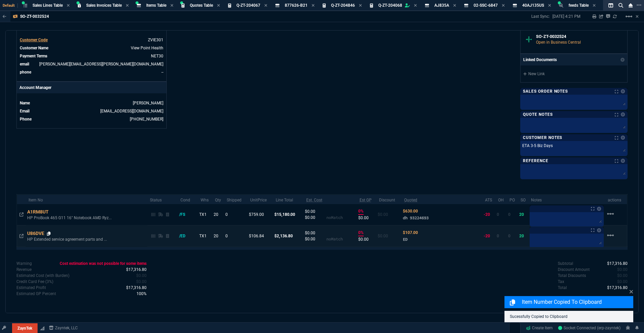 The image size is (644, 333). I want to click on nx-icon: Open In Opposite Panel, so click(22, 236).